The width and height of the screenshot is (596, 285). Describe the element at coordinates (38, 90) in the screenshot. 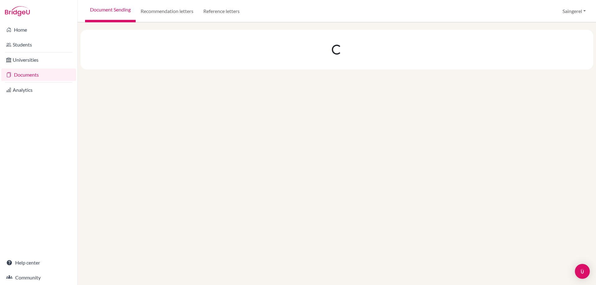

I see `a: Analytics` at that location.